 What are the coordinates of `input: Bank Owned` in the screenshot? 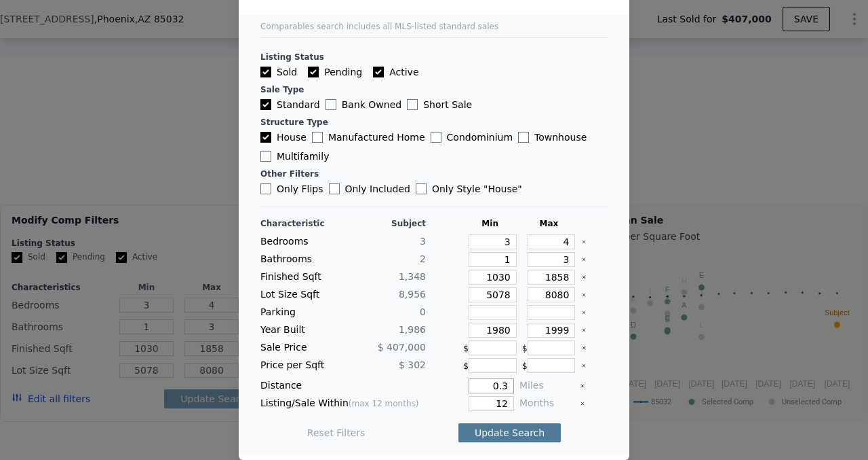 It's located at (331, 105).